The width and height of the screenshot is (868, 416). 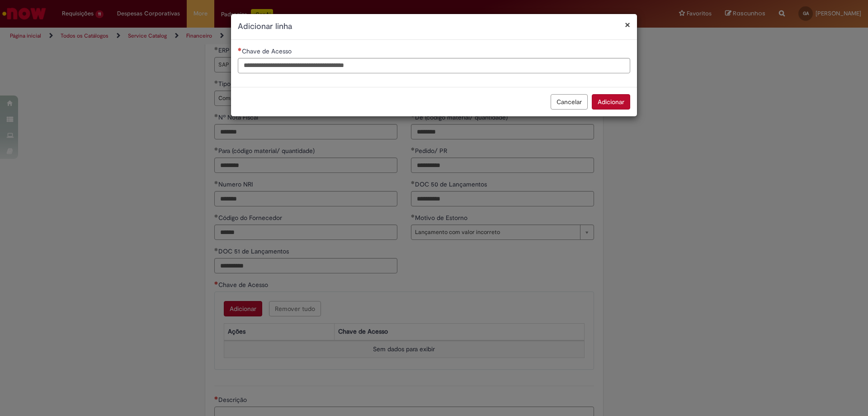 What do you see at coordinates (434, 65) in the screenshot?
I see `input: Chave de Acesso` at bounding box center [434, 65].